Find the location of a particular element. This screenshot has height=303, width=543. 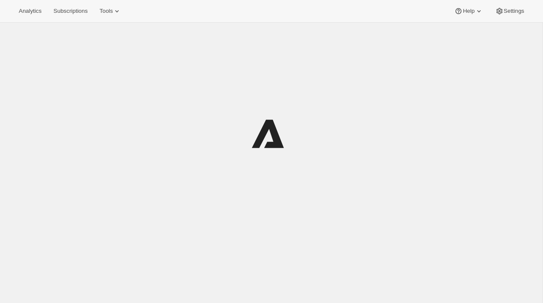

span: Tools is located at coordinates (106, 11).